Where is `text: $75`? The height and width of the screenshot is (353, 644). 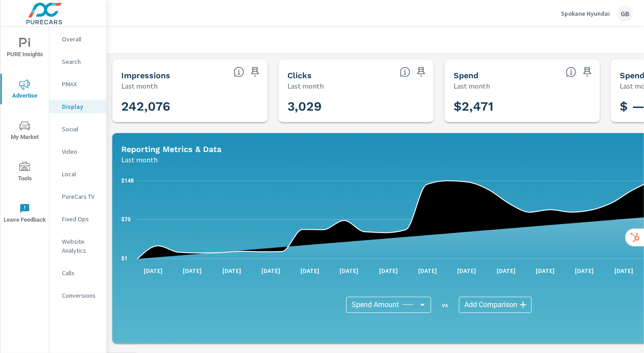 text: $75 is located at coordinates (126, 219).